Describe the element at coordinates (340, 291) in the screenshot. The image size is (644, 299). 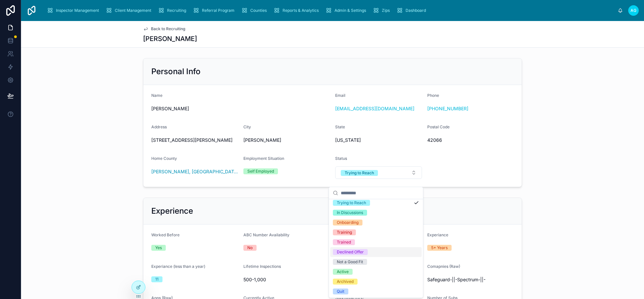
I see `div: Quit` at that location.